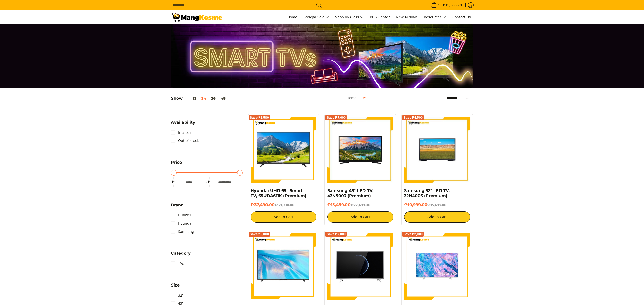 The image size is (644, 305). Describe the element at coordinates (437, 266) in the screenshot. I see `img: Samsung 50" Crystal UHD Smart TV, UA50CU7000GXXP (Premium)` at that location.